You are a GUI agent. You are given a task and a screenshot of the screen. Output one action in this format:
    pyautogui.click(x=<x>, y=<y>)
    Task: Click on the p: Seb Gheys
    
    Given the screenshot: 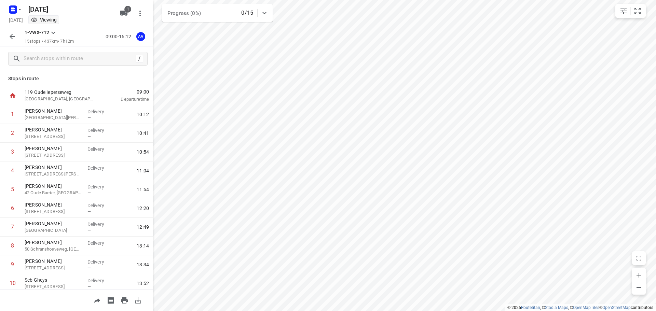 What is the action you would take?
    pyautogui.click(x=53, y=280)
    